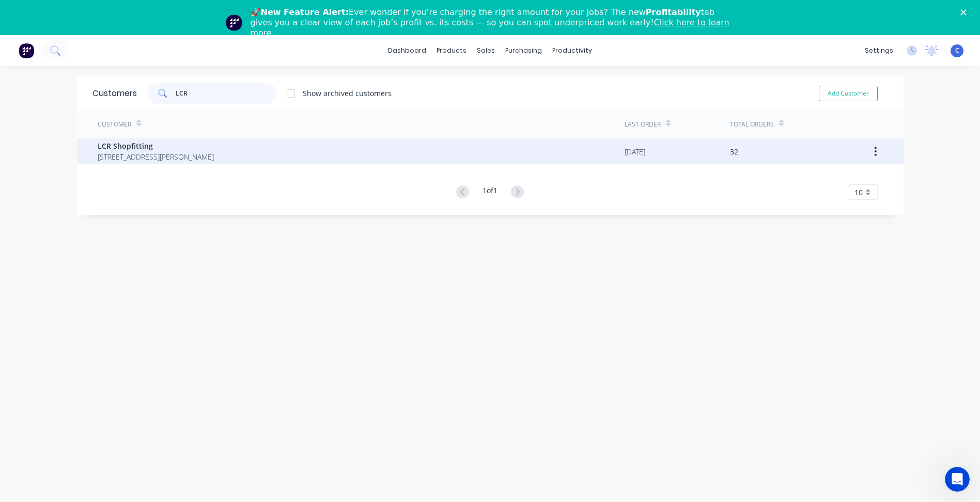 The height and width of the screenshot is (502, 980). I want to click on img: Profile image for Team, so click(234, 23).